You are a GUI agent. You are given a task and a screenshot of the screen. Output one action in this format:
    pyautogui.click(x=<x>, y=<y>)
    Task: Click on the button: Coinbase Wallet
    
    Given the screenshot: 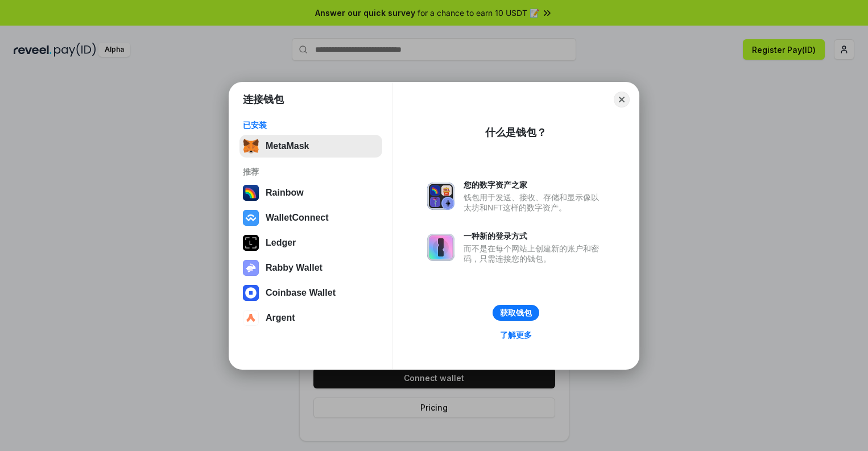 What is the action you would take?
    pyautogui.click(x=310, y=293)
    